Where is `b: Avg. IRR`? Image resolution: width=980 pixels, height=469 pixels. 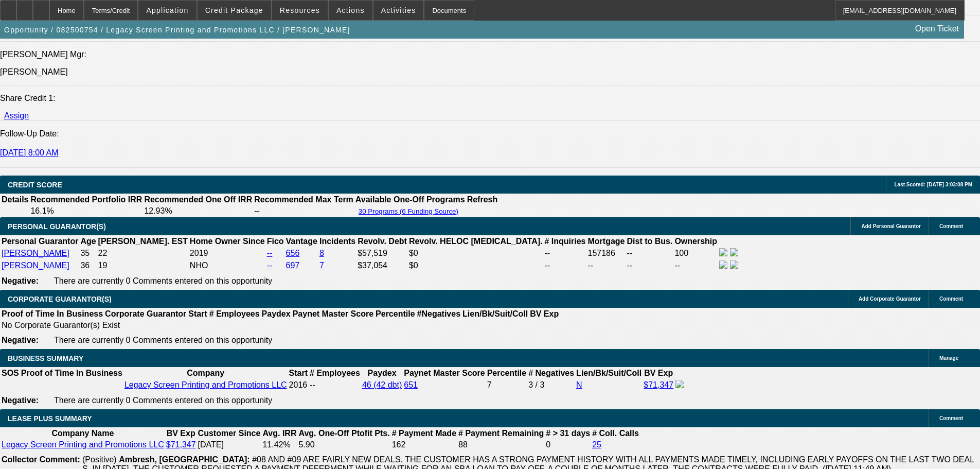 b: Avg. IRR is located at coordinates (280, 433).